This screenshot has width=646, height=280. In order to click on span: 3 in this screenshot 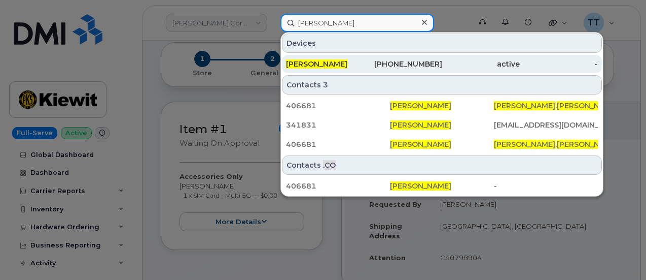, I will do `click(326, 85)`.